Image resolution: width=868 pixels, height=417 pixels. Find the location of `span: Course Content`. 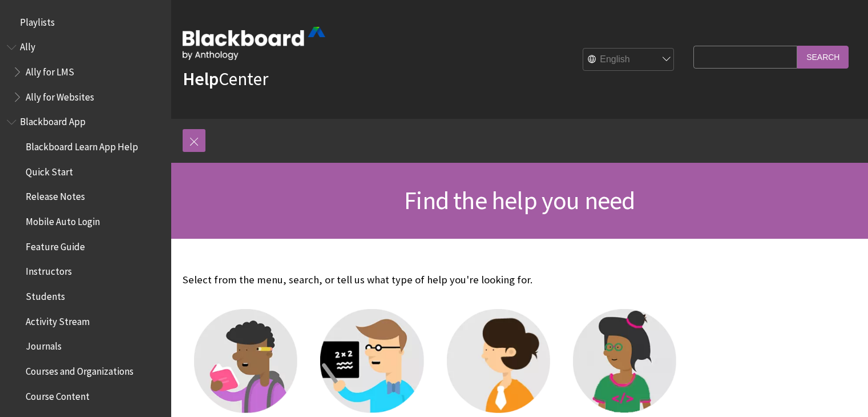

span: Course Content is located at coordinates (57, 394).